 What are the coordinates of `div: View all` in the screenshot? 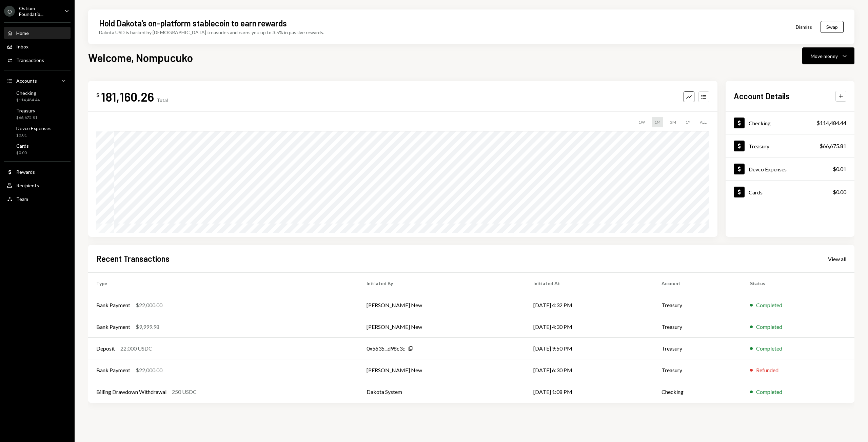 It's located at (837, 259).